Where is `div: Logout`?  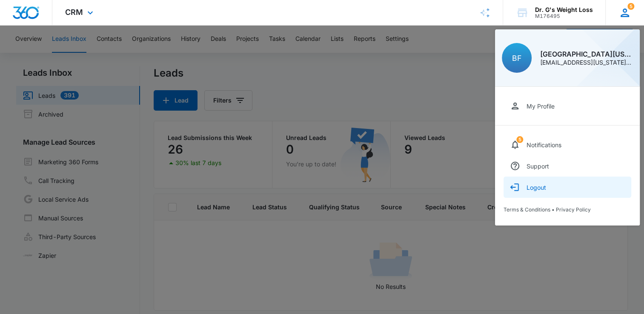 div: Logout is located at coordinates (536, 187).